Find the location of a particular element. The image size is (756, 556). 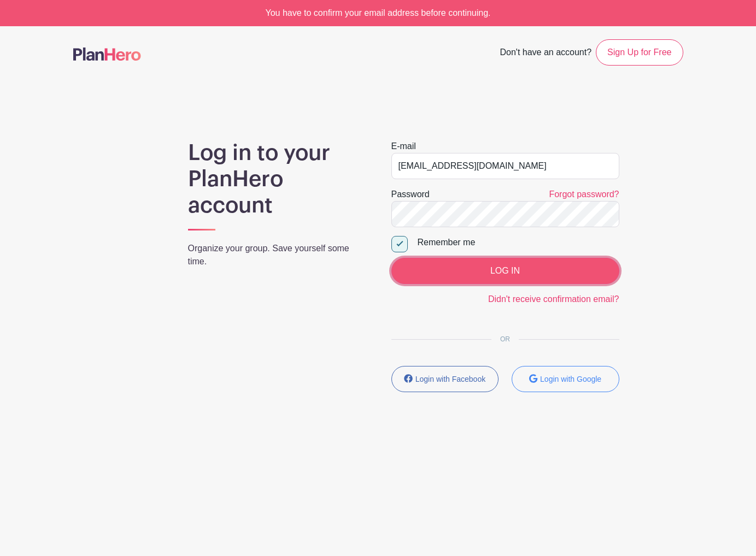

a: Sign Up for Free is located at coordinates (639, 52).